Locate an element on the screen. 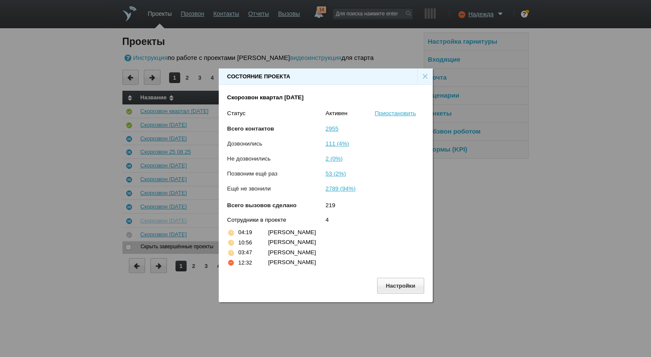 The image size is (651, 357). a: Приостановить is located at coordinates (395, 113).